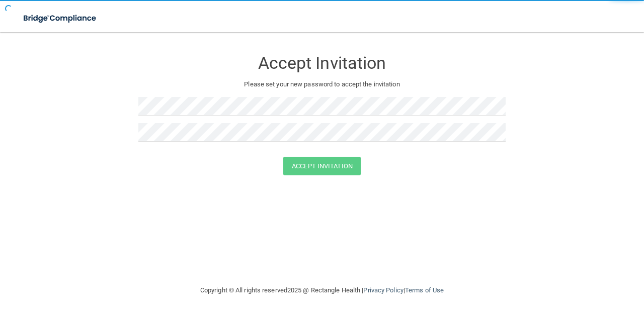  Describe the element at coordinates (322, 166) in the screenshot. I see `button: Accept Invitation` at that location.